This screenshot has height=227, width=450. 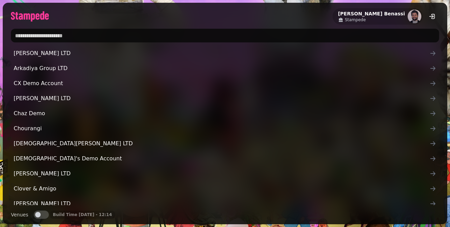 I want to click on a: Arkadiya Group LTD, so click(x=225, y=68).